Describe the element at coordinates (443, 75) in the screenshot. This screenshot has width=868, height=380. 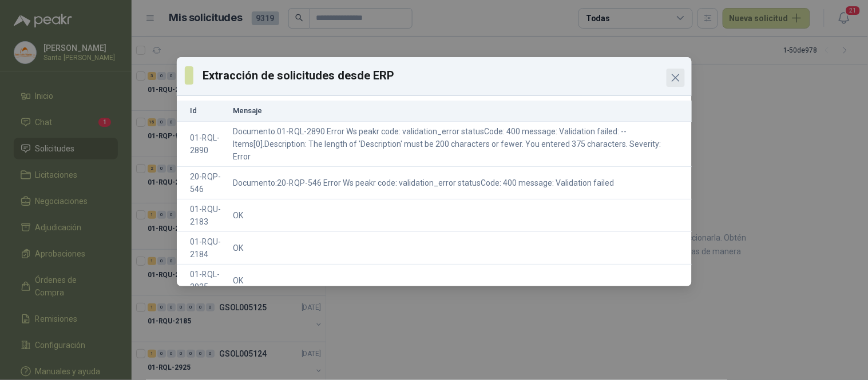
I see `h3: Extracción de solicitudes desde ERP` at that location.